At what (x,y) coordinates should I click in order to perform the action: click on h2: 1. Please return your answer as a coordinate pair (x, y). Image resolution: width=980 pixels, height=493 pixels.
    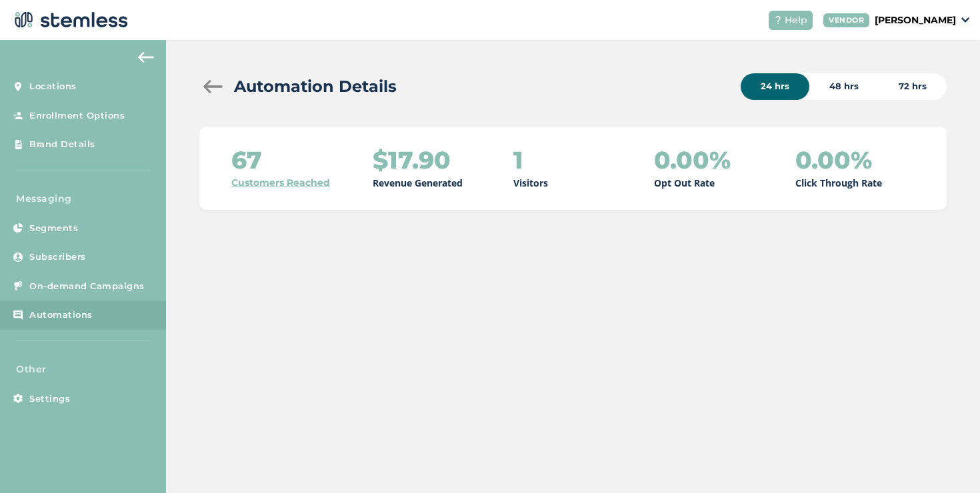
    Looking at the image, I should click on (518, 160).